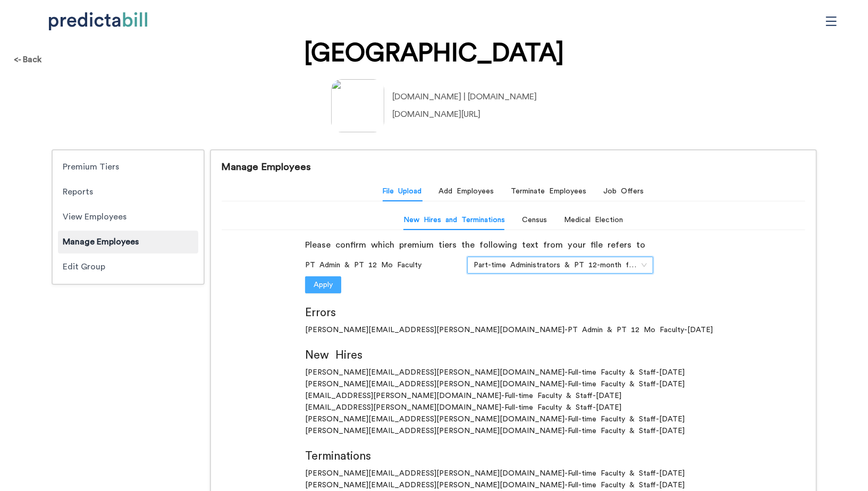  Describe the element at coordinates (593, 220) in the screenshot. I see `div: Medical Election` at that location.